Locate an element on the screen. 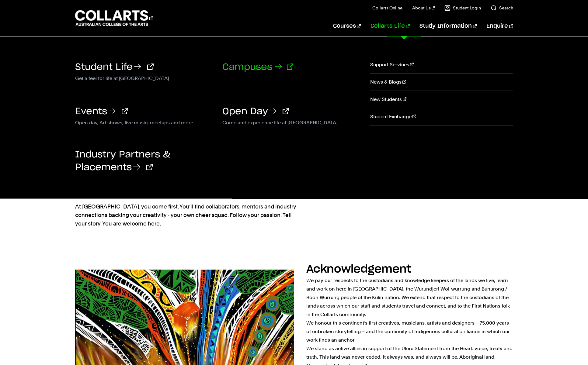  a: News & Blogs is located at coordinates (441, 82).